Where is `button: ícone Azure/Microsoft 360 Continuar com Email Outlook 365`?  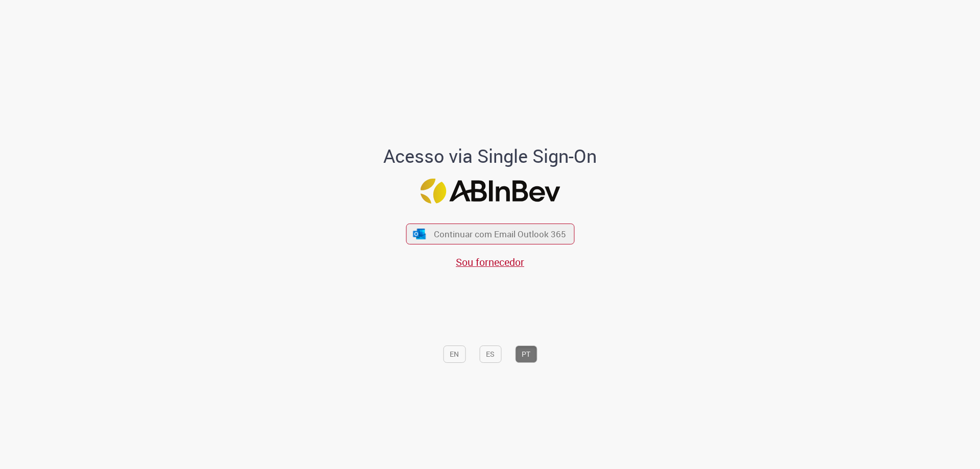
button: ícone Azure/Microsoft 360 Continuar com Email Outlook 365 is located at coordinates (490, 233).